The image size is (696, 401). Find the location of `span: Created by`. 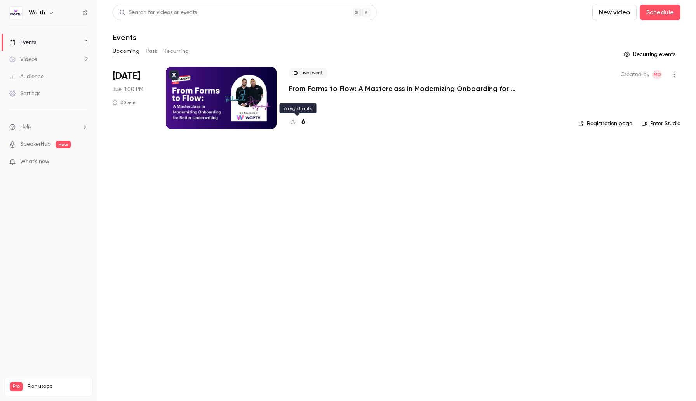

span: Created by is located at coordinates (635, 75).